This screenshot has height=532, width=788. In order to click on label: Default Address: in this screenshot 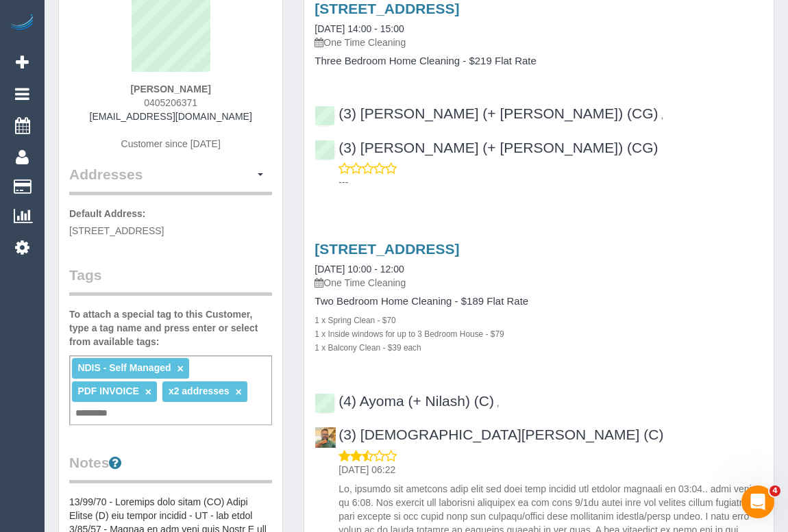, I will do `click(108, 214)`.